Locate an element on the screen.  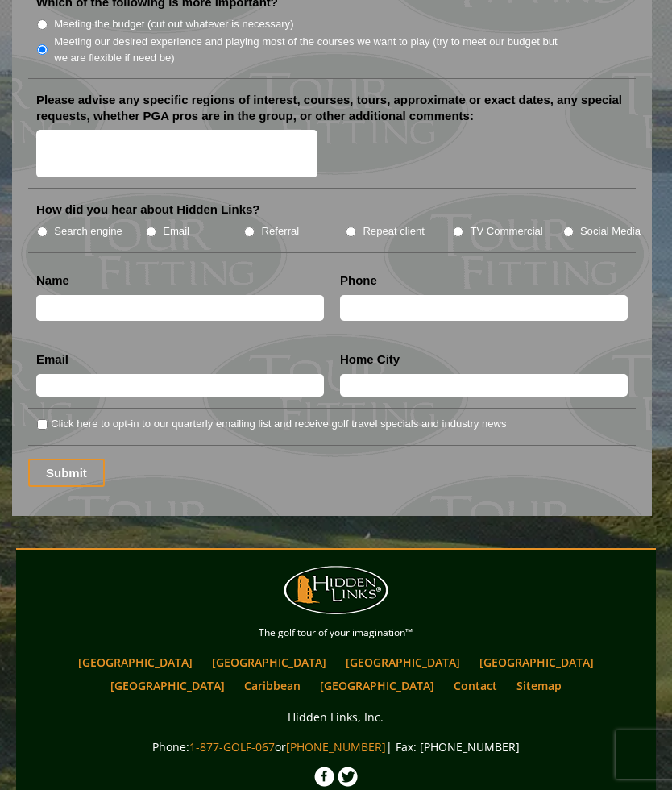
p: Hidden Links, Inc. is located at coordinates (336, 717).